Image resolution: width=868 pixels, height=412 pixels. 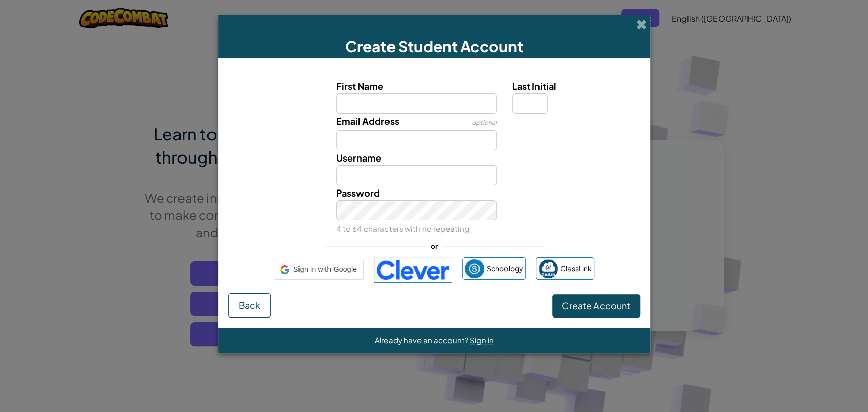 What do you see at coordinates (484, 123) in the screenshot?
I see `span: optional` at bounding box center [484, 123].